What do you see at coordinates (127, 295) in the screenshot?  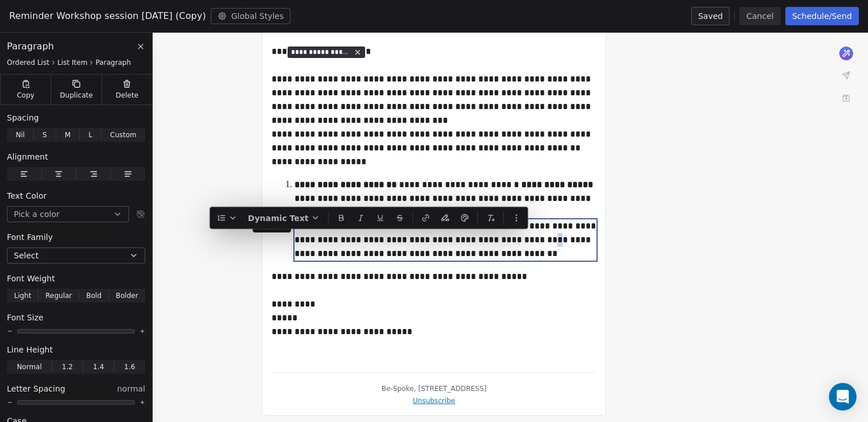 I see `span: Bolder` at bounding box center [127, 295].